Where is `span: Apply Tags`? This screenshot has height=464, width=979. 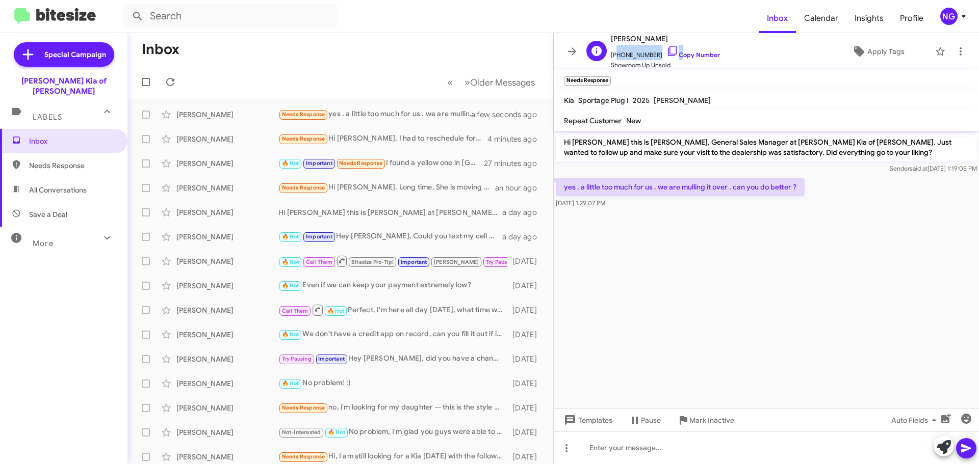
span: Apply Tags is located at coordinates (885, 51).